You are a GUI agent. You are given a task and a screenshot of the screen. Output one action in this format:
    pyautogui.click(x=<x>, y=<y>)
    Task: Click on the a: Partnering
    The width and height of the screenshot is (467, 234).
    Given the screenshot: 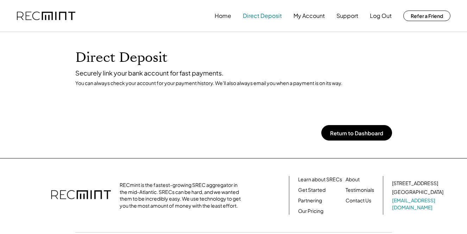 What is the action you would take?
    pyautogui.click(x=310, y=201)
    